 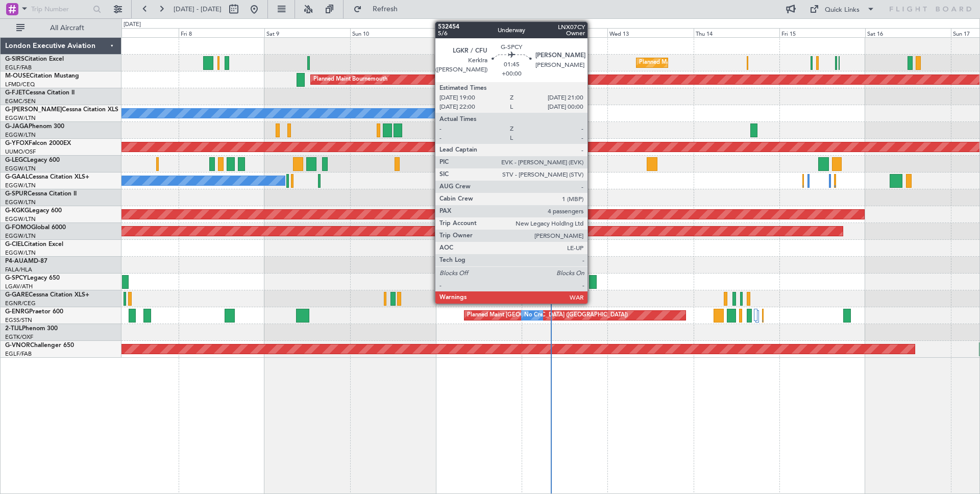 What do you see at coordinates (536, 315) in the screenshot?
I see `div: No Crew` at bounding box center [536, 315].